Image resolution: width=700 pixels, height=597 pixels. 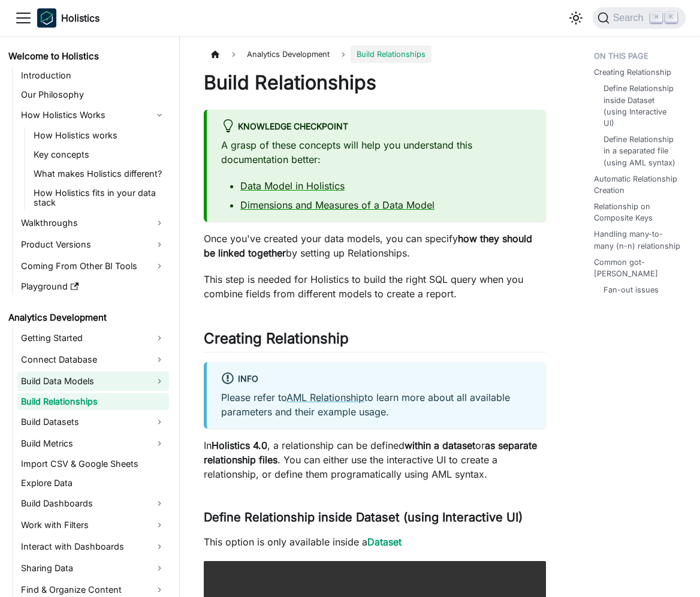 I want to click on a: Dimensions and Measures of a Data Model, so click(x=337, y=205).